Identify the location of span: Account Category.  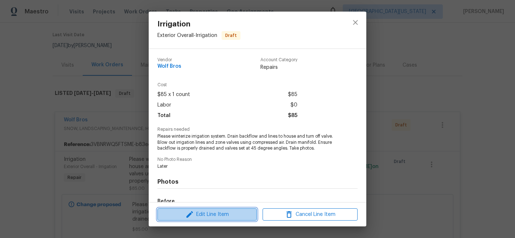
(279, 60).